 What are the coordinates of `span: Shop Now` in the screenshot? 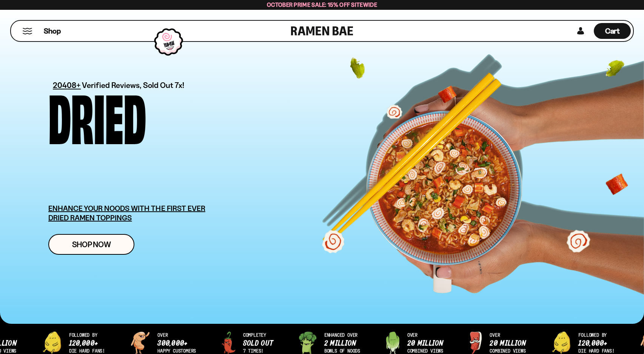 It's located at (91, 244).